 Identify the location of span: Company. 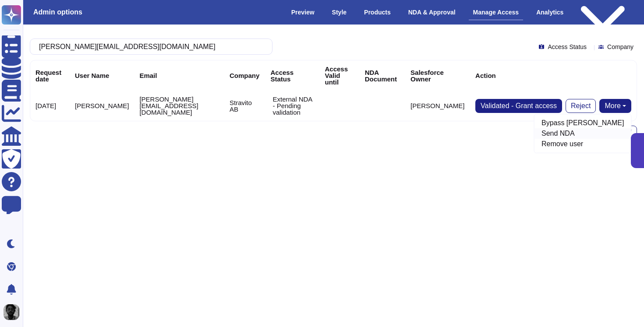
(621, 47).